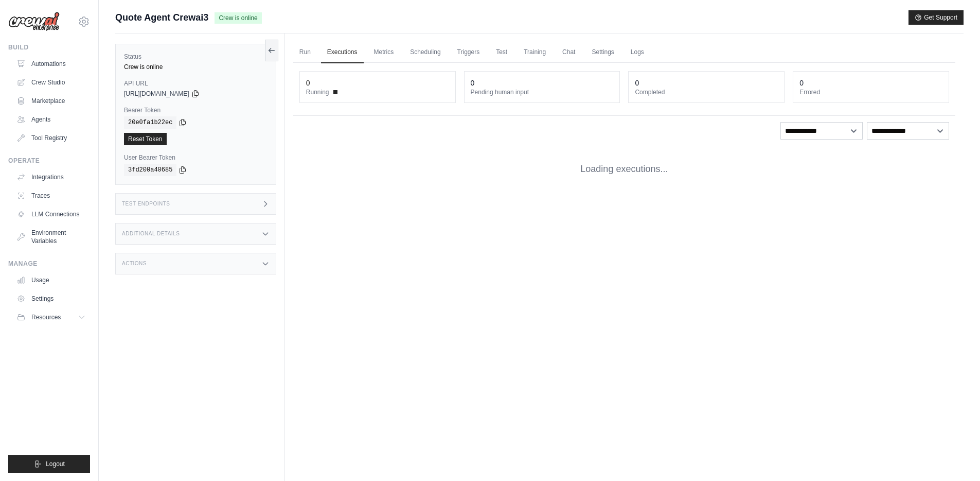  I want to click on a: Tool Registry, so click(51, 138).